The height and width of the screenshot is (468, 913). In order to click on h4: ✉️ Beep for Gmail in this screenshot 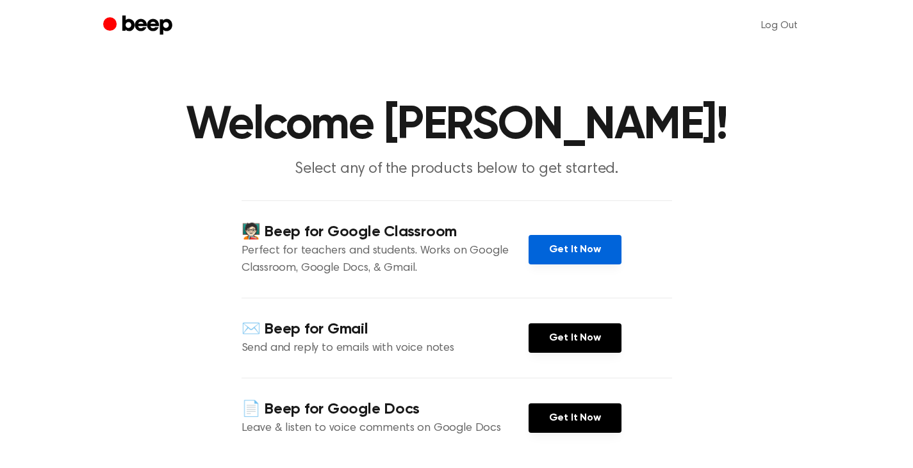, I will do `click(385, 329)`.